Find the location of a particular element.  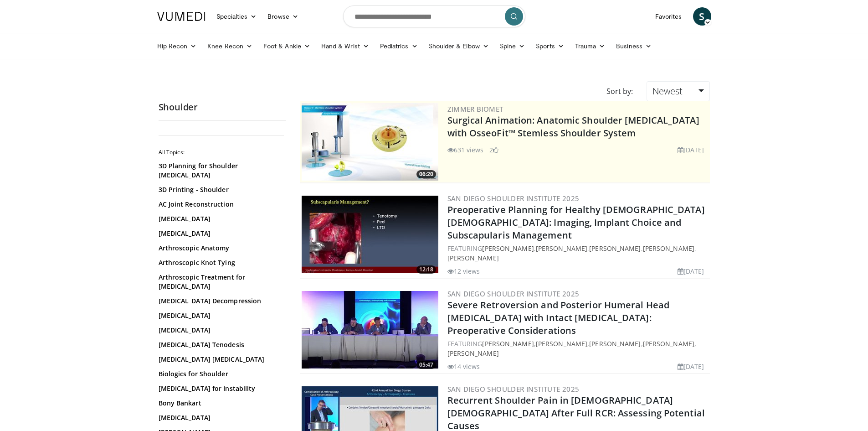

img: VuMedi Logo is located at coordinates (181, 17).